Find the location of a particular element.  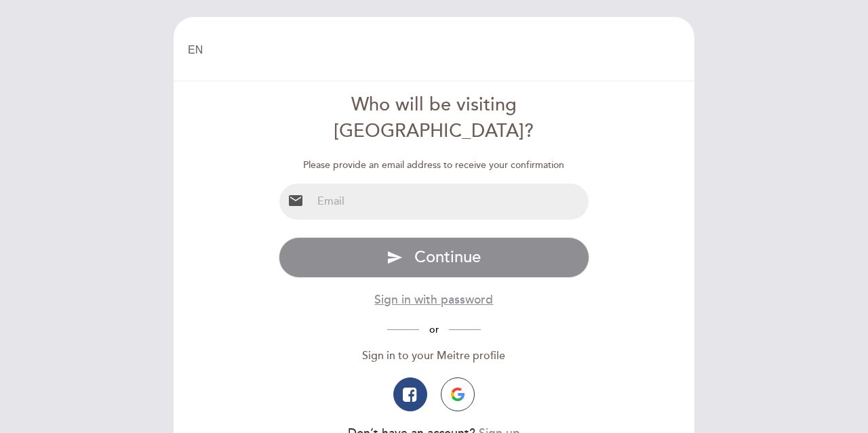

span: or is located at coordinates (434, 329).